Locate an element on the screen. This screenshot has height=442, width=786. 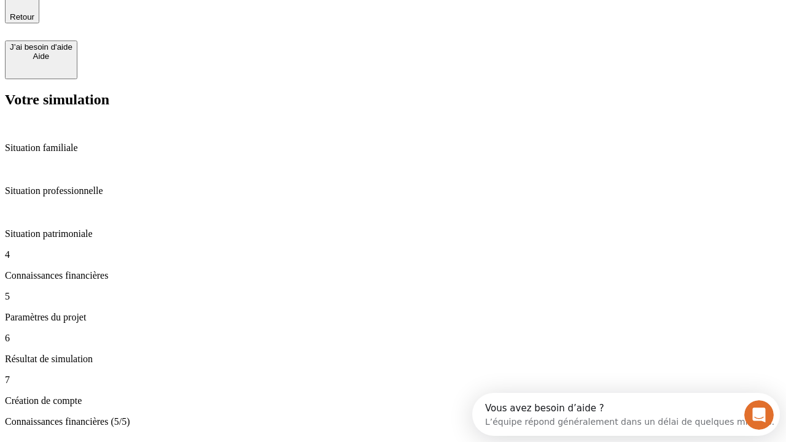
button: J’ai besoin d'aideAide is located at coordinates (41, 60).